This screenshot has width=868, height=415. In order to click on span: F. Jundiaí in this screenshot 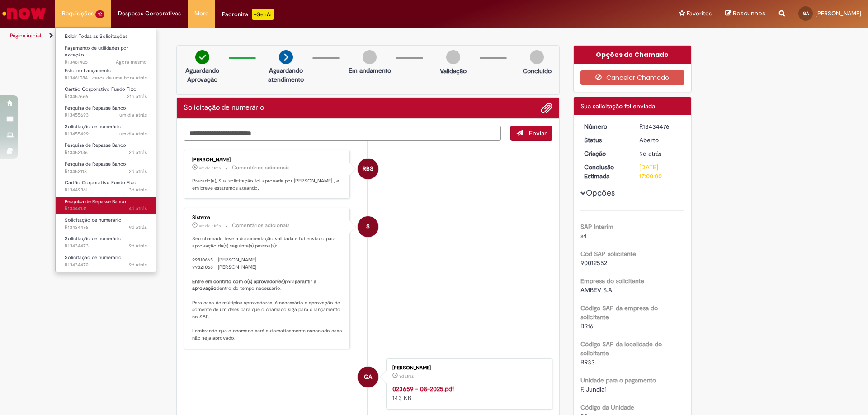, I will do `click(593, 390)`.